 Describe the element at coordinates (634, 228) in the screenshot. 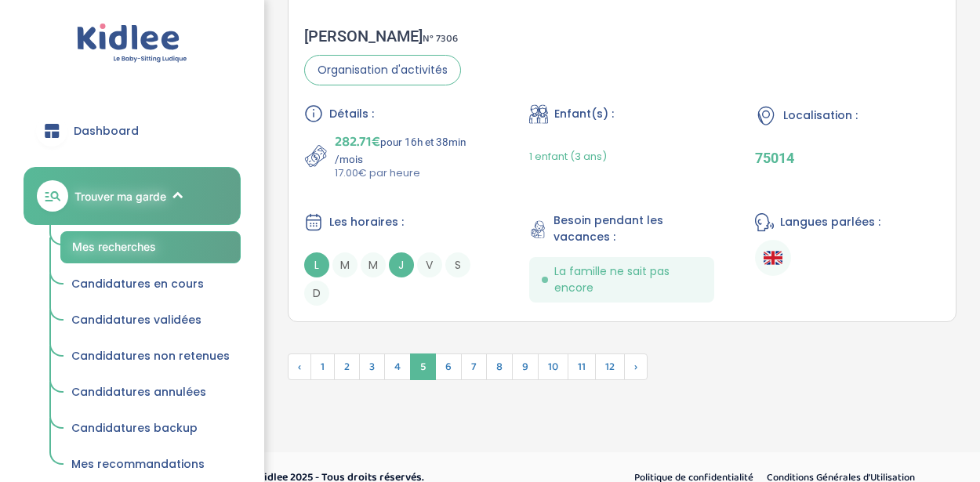

I see `span: Besoin pendant les vacances :` at that location.